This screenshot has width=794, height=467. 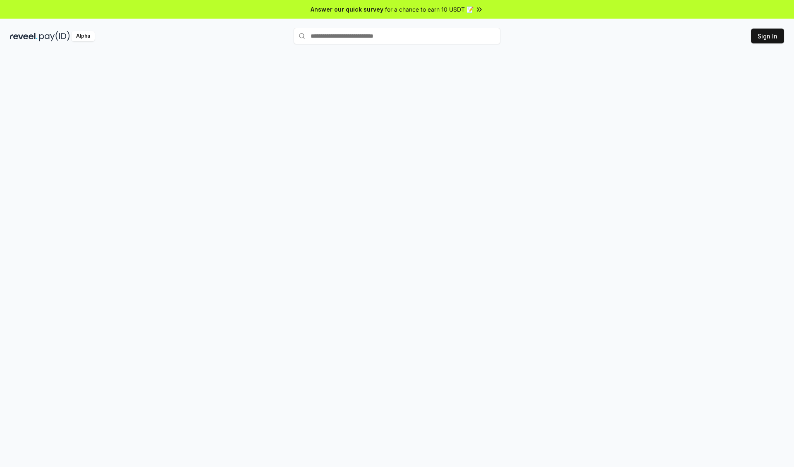 I want to click on span: Answer our quick survey, so click(x=347, y=9).